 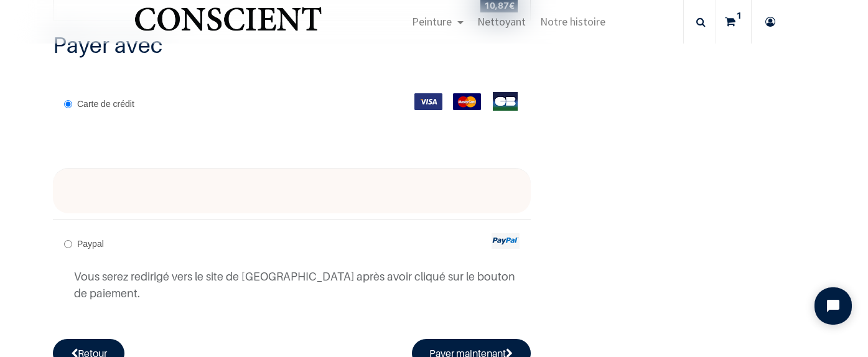 I want to click on input: Paypal, so click(x=68, y=244).